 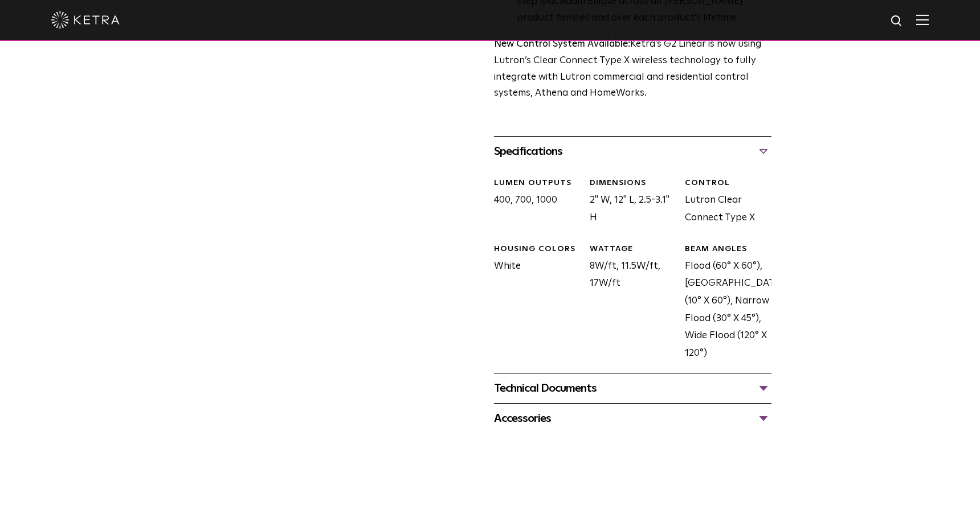 What do you see at coordinates (85, 20) in the screenshot?
I see `img: ketra-logo-2019-white` at bounding box center [85, 20].